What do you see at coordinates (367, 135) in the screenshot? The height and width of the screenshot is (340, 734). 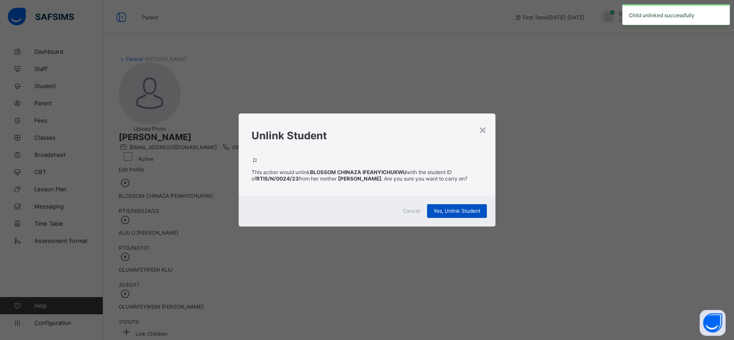 I see `h1: Unlink Student` at bounding box center [367, 135].